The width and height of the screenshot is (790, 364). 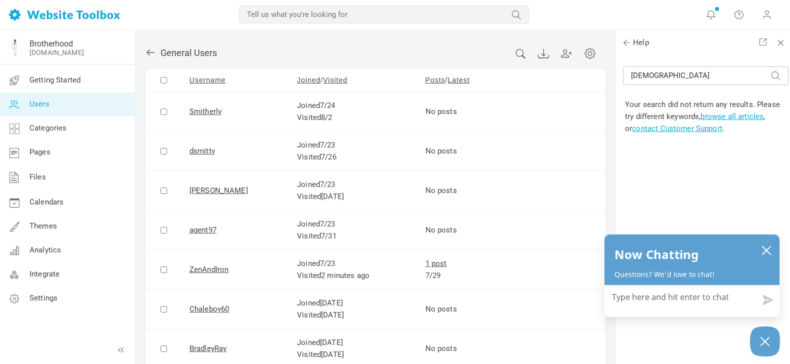 I want to click on a: ZenAndIron, so click(x=209, y=269).